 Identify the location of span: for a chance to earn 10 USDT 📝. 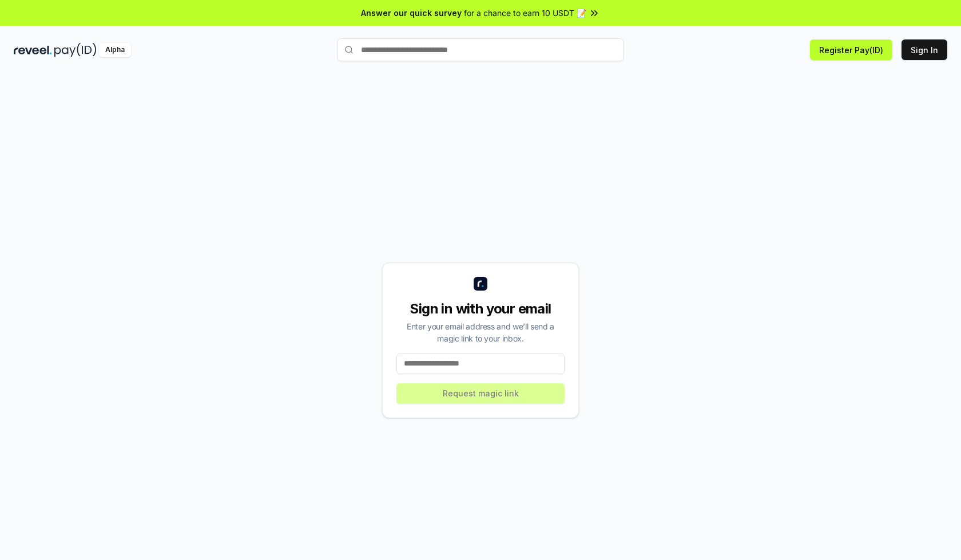
(525, 12).